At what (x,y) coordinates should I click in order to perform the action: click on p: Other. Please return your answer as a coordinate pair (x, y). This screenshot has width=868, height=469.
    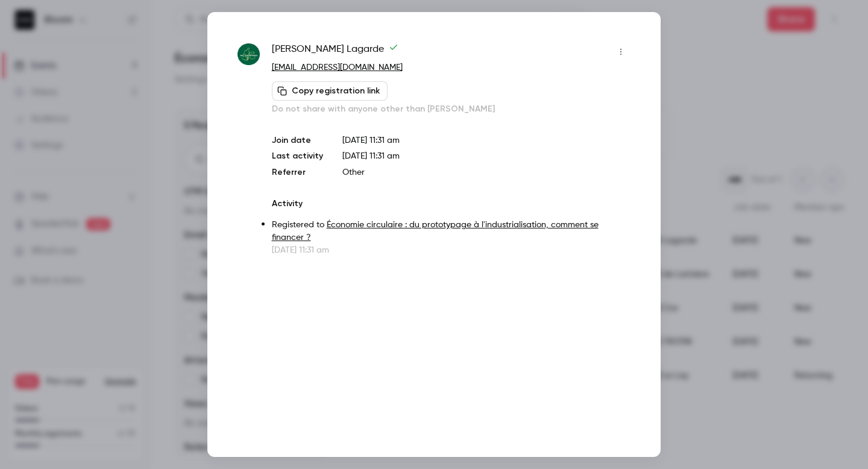
    Looking at the image, I should click on (486, 172).